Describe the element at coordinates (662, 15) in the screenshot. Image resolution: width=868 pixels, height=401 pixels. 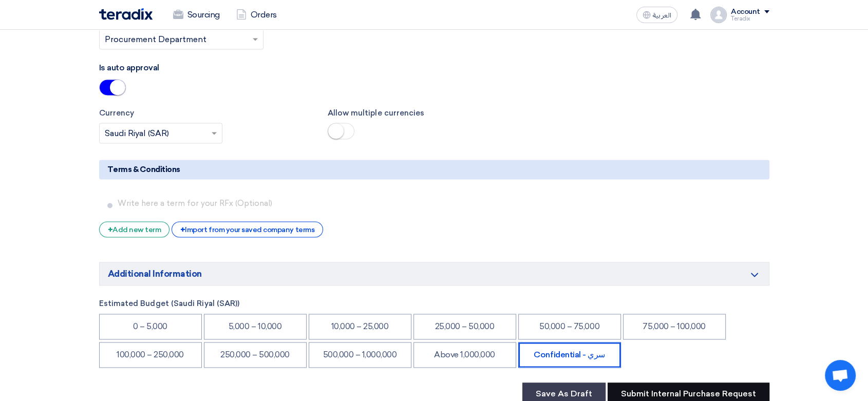
I see `span: العربية` at that location.